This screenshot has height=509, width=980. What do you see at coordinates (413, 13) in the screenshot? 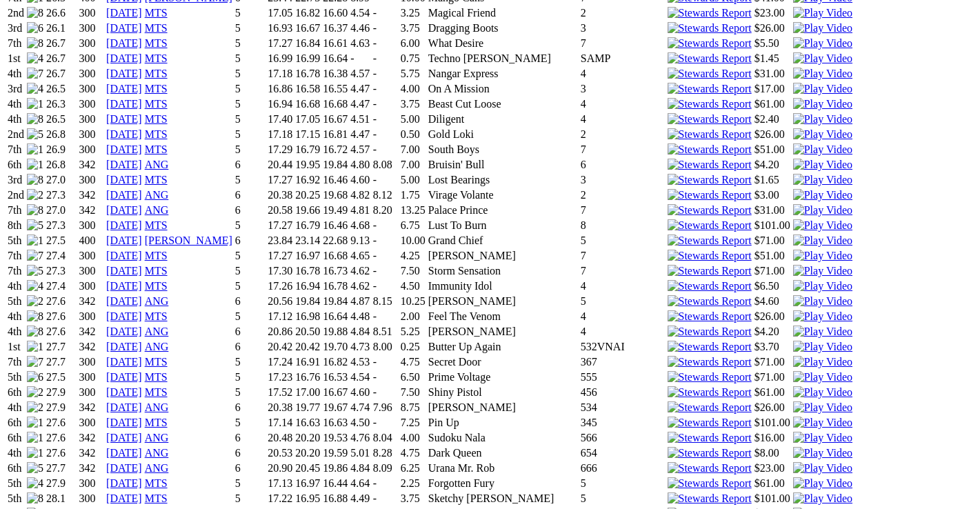
I see `td: 3.25` at bounding box center [413, 13].